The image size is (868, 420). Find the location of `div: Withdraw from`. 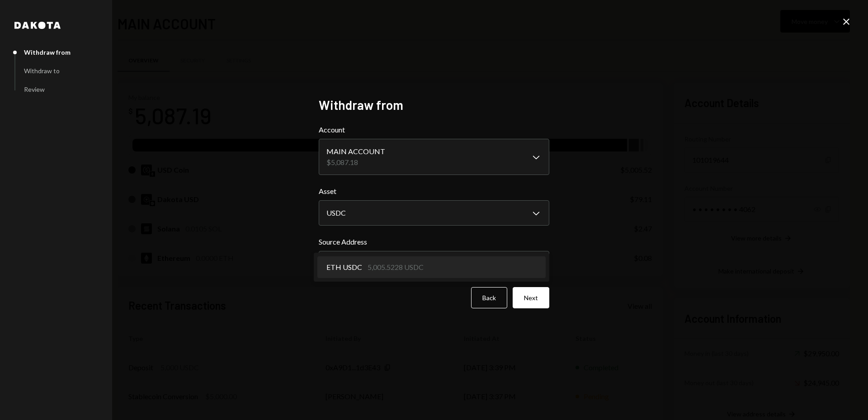

div: Withdraw from is located at coordinates (47, 52).